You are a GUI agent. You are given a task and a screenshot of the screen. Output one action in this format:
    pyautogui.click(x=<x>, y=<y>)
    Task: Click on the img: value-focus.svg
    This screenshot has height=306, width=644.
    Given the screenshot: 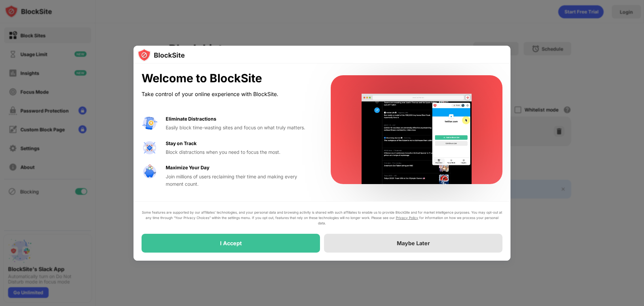 What is the action you would take?
    pyautogui.click(x=150, y=148)
    